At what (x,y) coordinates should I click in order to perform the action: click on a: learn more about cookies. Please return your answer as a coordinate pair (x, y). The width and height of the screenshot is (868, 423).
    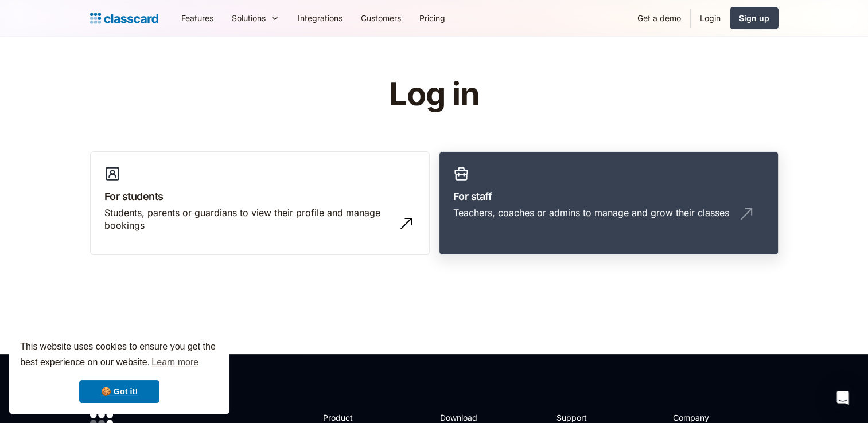
    Looking at the image, I should click on (175, 362).